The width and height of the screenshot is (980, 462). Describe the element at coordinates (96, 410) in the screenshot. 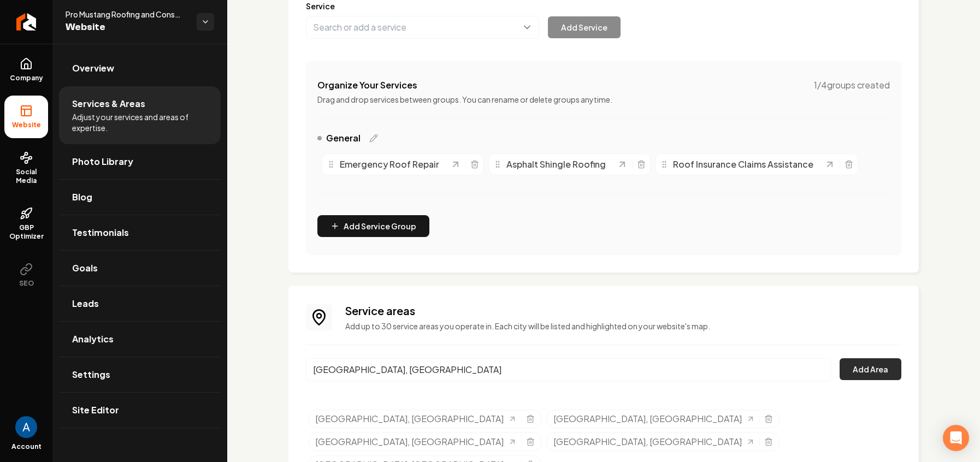

I see `span: Site Editor` at that location.